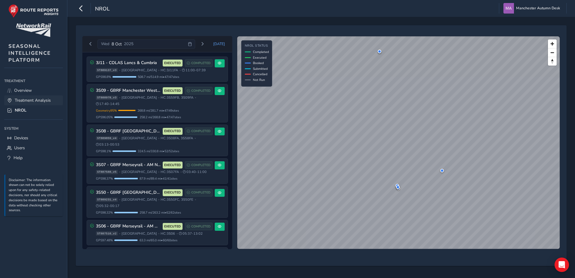 The image size is (575, 278). What do you see at coordinates (108, 144) in the screenshot?
I see `span: 03:13 - 00:53` at bounding box center [108, 144].